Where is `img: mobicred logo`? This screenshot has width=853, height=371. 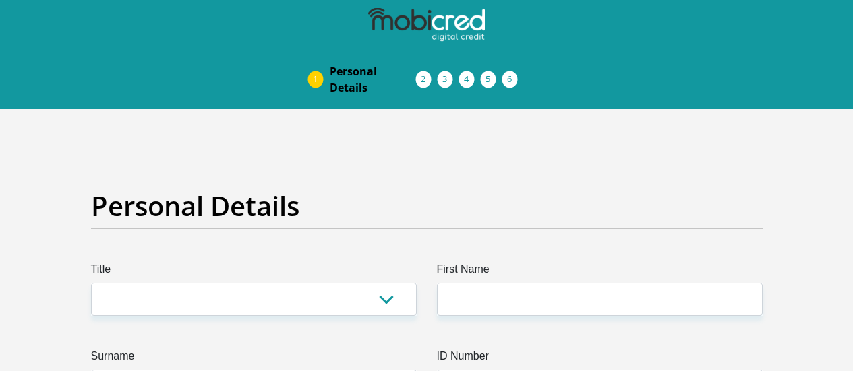 img: mobicred logo is located at coordinates (426, 25).